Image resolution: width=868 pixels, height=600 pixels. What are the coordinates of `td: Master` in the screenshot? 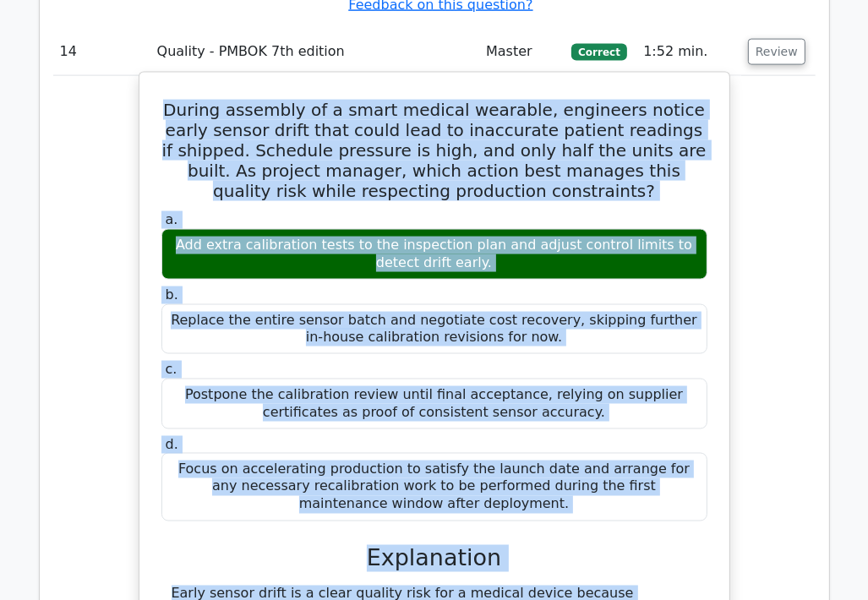 It's located at (521, 52).